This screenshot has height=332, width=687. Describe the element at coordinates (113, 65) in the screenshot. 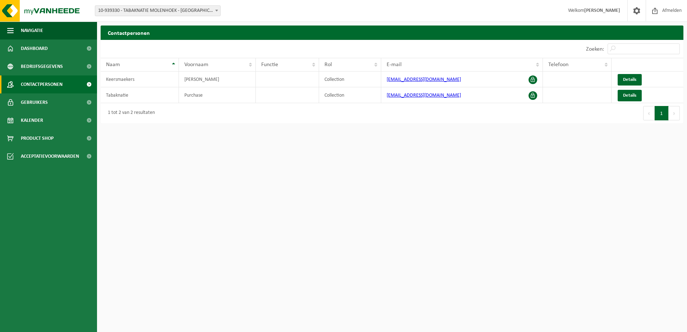

I see `span: Naam` at that location.